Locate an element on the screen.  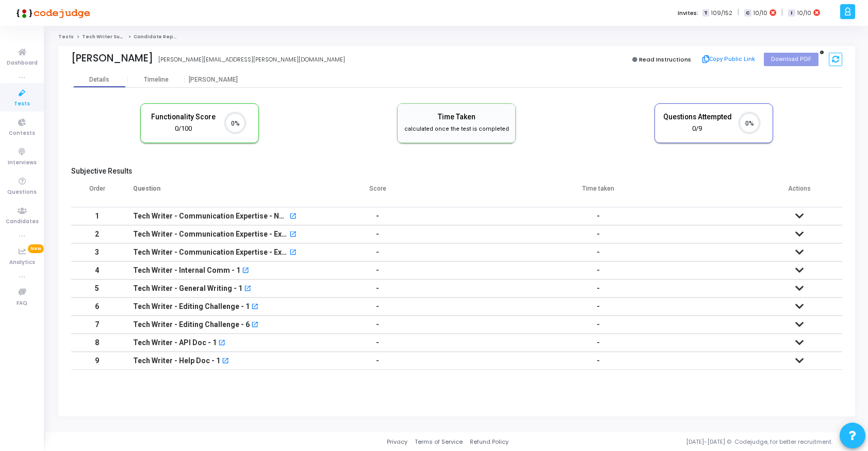
h5: Time Taken is located at coordinates (457, 117).